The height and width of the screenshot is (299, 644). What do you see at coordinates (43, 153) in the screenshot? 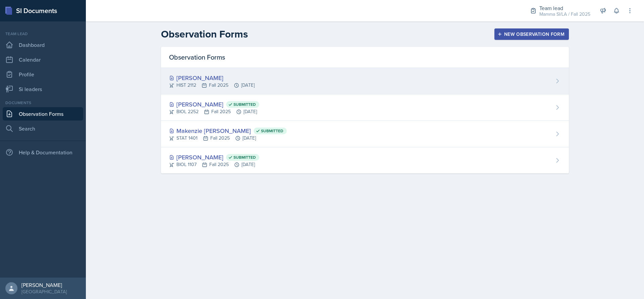
I see `div: Help & Documentation` at bounding box center [43, 153].